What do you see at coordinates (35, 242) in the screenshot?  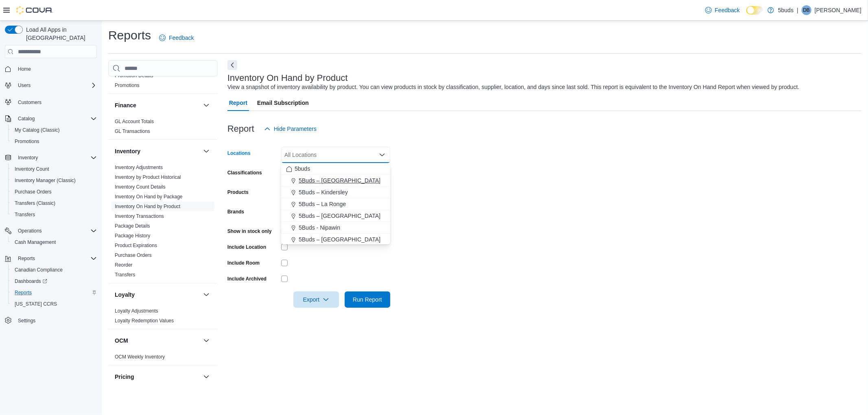 I see `a: Cash Management` at bounding box center [35, 242].